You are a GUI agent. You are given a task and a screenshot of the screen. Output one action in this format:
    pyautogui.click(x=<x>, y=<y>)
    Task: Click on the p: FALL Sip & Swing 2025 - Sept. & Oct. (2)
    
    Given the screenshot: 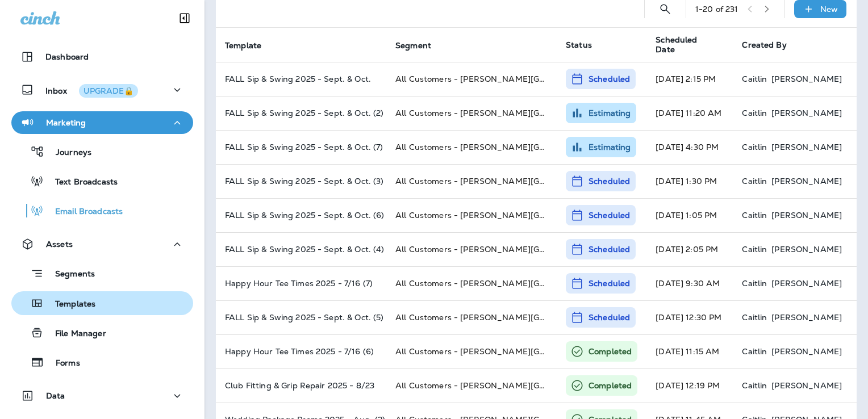 What is the action you would take?
    pyautogui.click(x=301, y=113)
    